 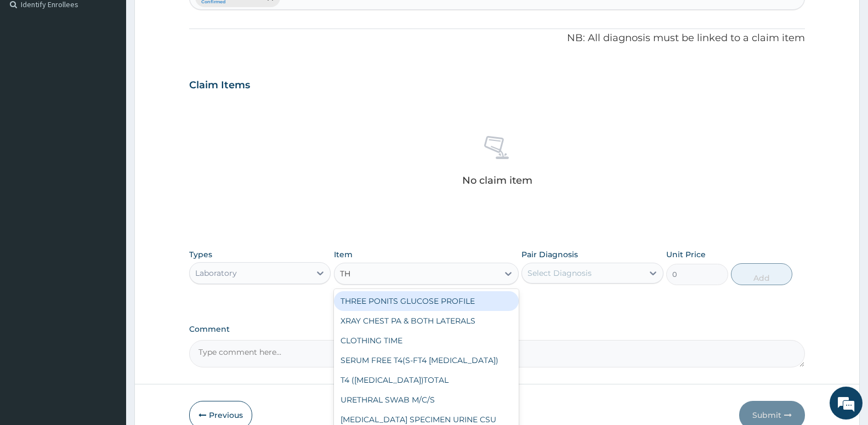 What do you see at coordinates (426, 400) in the screenshot?
I see `div: URETHRAL SWAB M/C/S` at bounding box center [426, 400].